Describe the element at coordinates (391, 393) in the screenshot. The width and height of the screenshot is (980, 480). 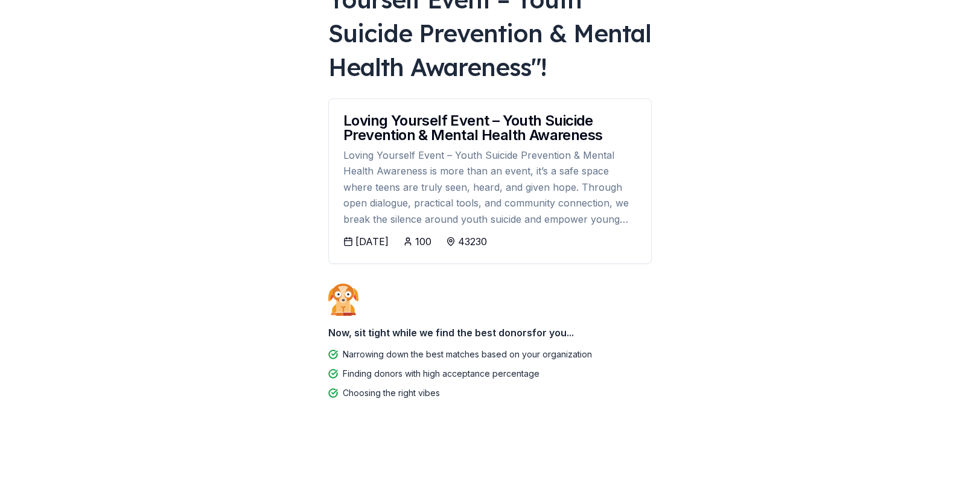
I see `div: Choosing the right vibes` at that location.